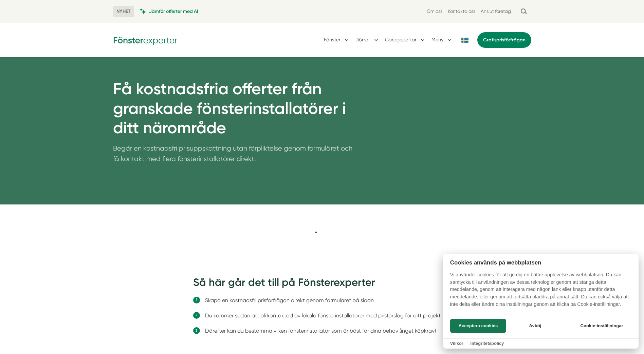 Image resolution: width=644 pixels, height=354 pixels. Describe the element at coordinates (540, 263) in the screenshot. I see `h2: Cookies används på webbplatsen` at that location.